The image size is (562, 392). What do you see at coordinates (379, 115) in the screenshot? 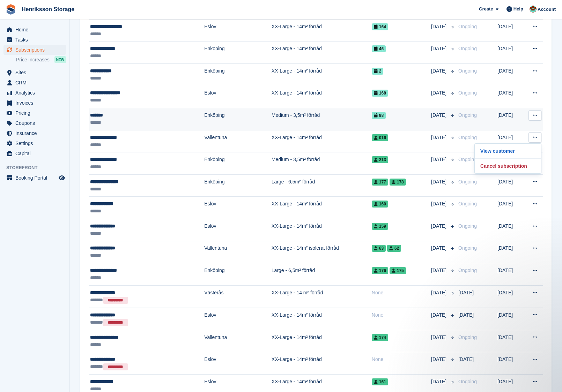
I see `span: 88` at bounding box center [379, 115].